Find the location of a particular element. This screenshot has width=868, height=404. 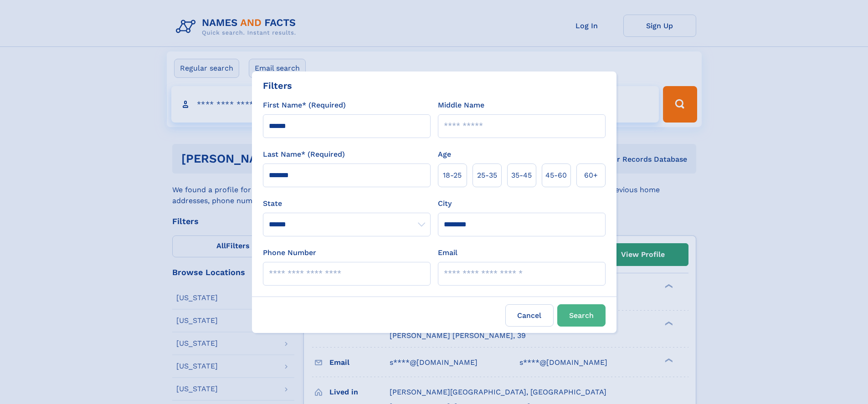

label: State is located at coordinates (347, 203).